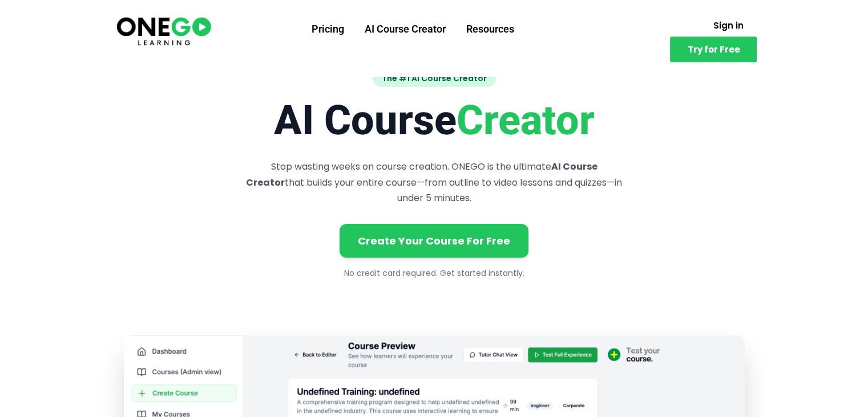 The image size is (868, 417). What do you see at coordinates (728, 25) in the screenshot?
I see `span: Sign in` at bounding box center [728, 25].